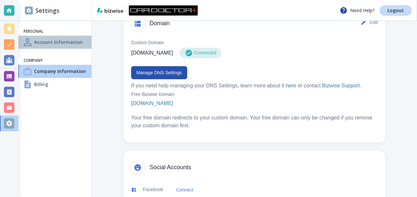  Describe the element at coordinates (110, 10) in the screenshot. I see `img: bizwise` at that location.